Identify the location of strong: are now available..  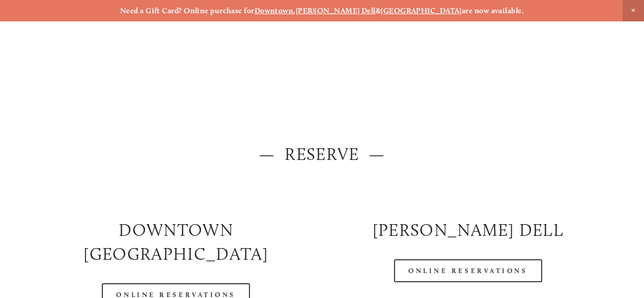
(493, 11).